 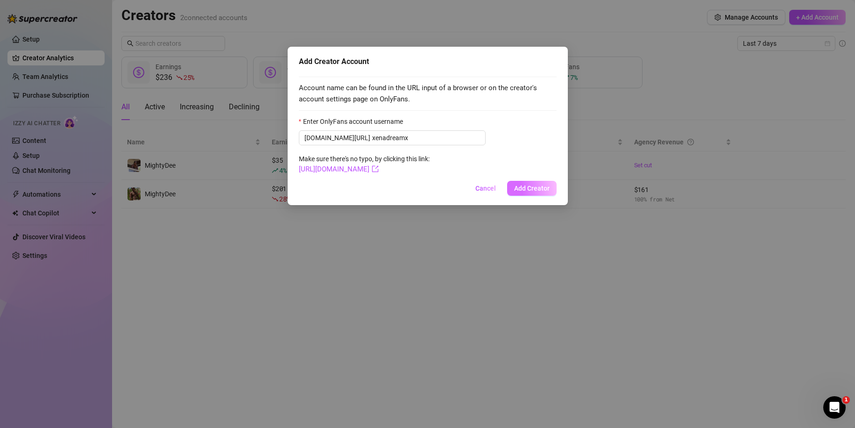 I want to click on input: Enter OnlyFans account username, so click(x=426, y=138).